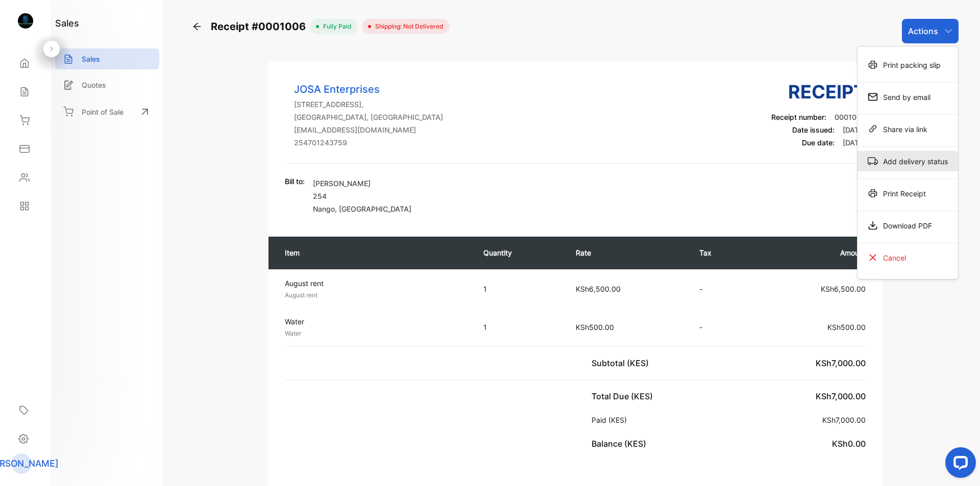 This screenshot has height=486, width=980. Describe the element at coordinates (324, 209) in the screenshot. I see `span: Nango` at that location.